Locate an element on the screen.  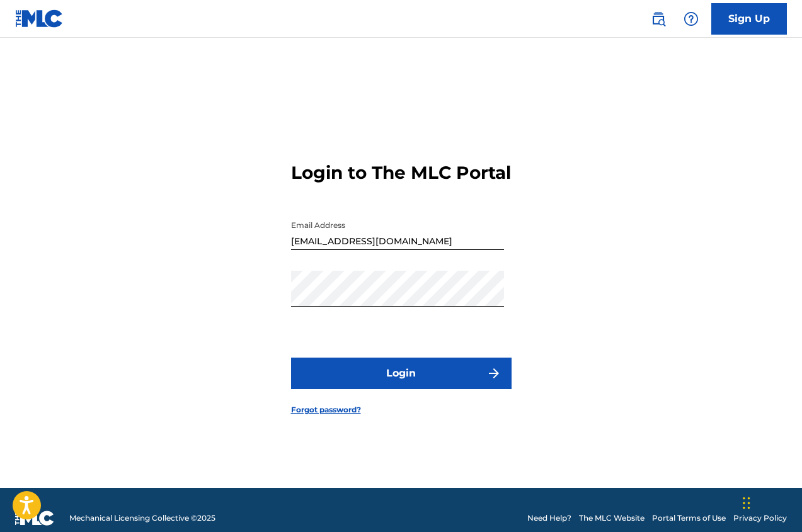
img: help is located at coordinates (691, 19).